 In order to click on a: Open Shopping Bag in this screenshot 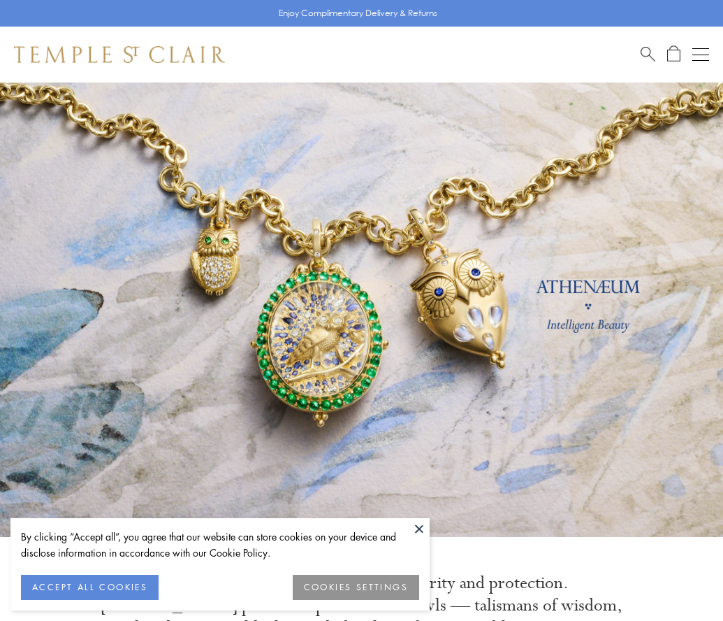, I will do `click(674, 54)`.